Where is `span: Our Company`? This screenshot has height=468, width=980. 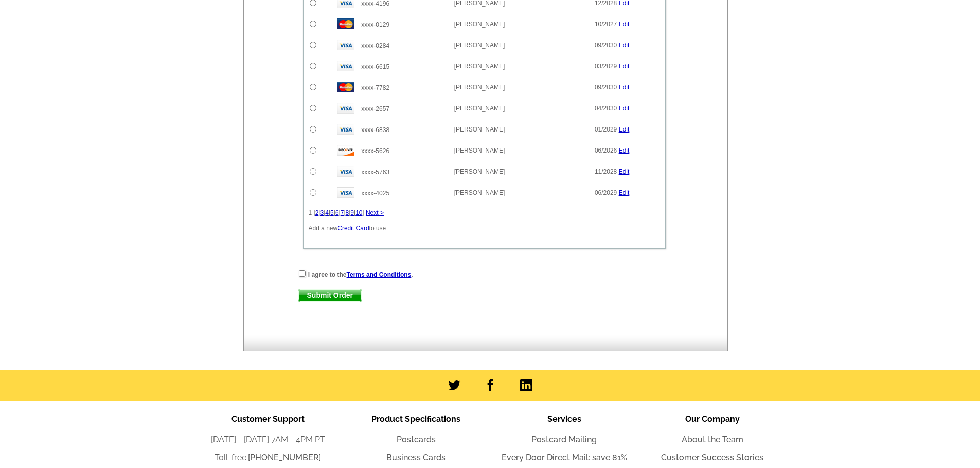
span: Our Company is located at coordinates (712, 419).